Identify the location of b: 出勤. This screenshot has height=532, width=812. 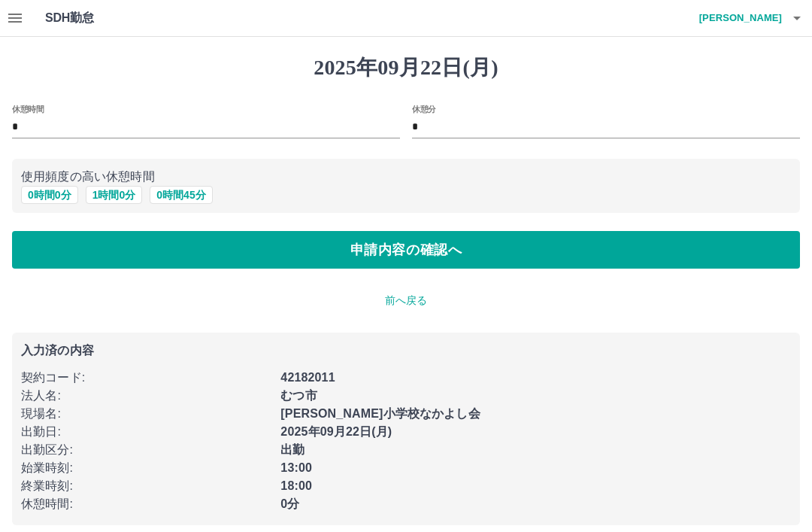
(293, 449).